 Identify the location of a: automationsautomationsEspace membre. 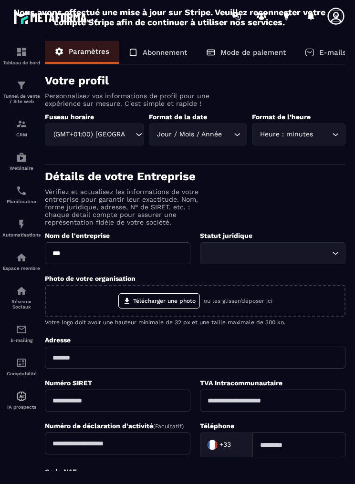
(21, 262).